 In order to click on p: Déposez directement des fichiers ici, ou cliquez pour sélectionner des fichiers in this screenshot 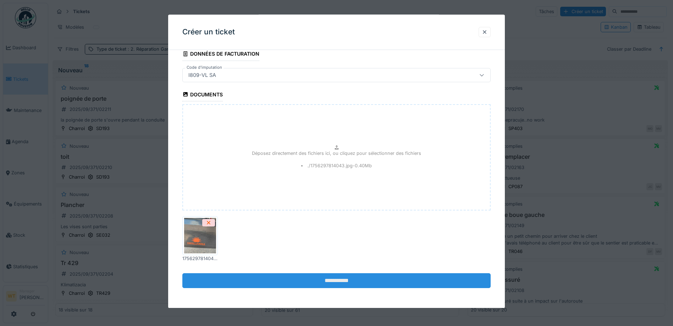, I will do `click(336, 153)`.